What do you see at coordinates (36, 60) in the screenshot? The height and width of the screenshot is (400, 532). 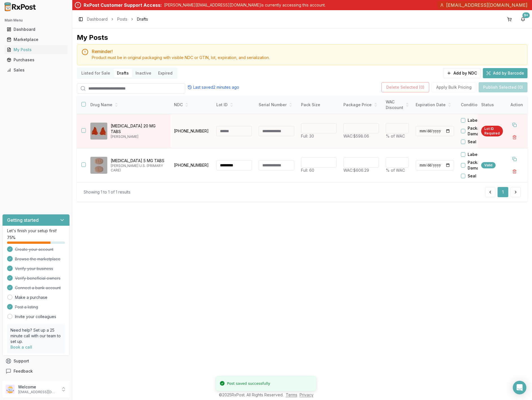 I see `div: Purchases` at bounding box center [36, 60].